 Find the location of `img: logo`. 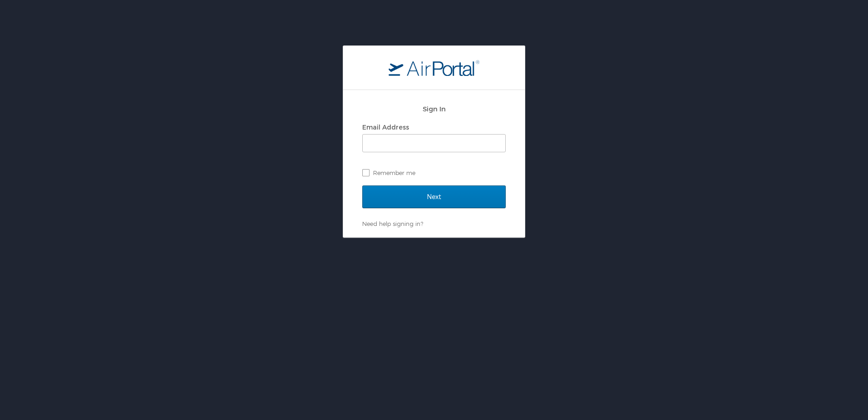

img: logo is located at coordinates (434, 68).